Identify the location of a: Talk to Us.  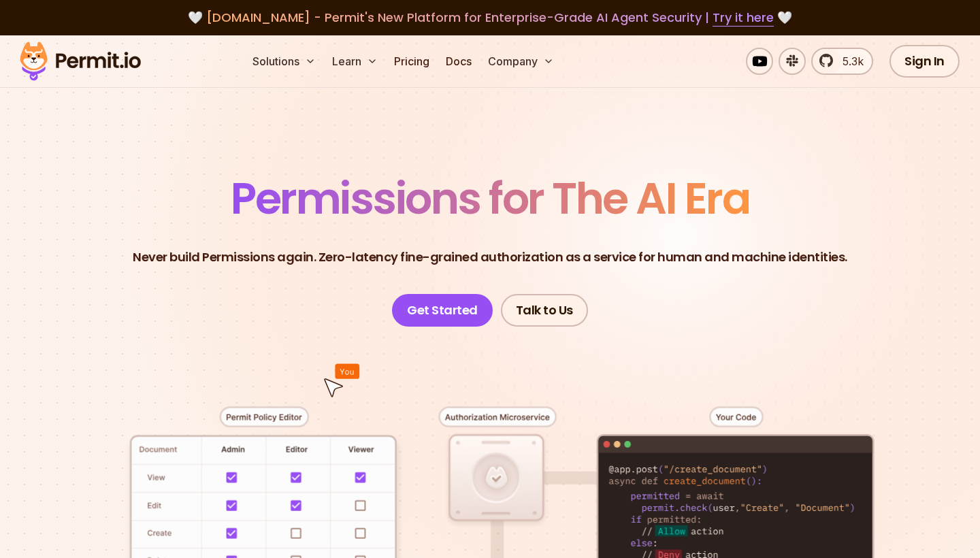
(544, 311).